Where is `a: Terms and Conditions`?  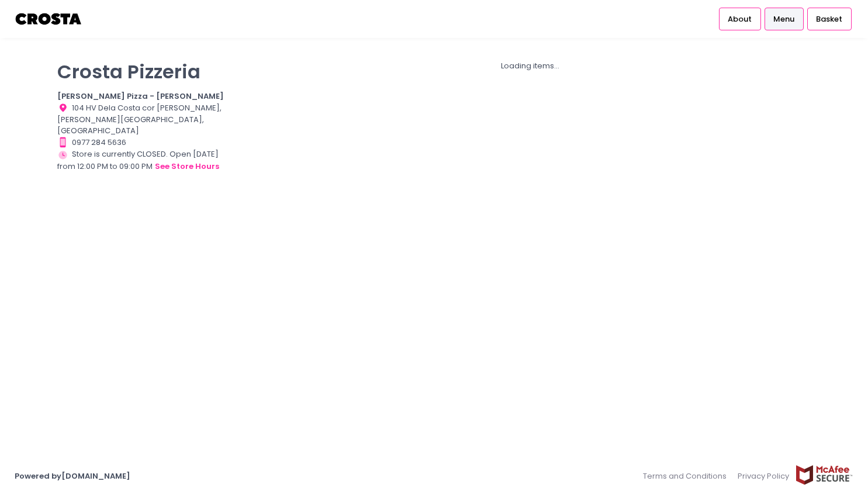
a: Terms and Conditions is located at coordinates (688, 476).